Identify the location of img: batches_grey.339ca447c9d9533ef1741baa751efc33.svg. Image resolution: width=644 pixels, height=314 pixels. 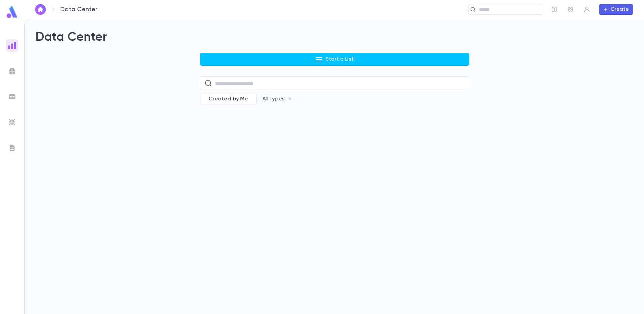
(12, 97).